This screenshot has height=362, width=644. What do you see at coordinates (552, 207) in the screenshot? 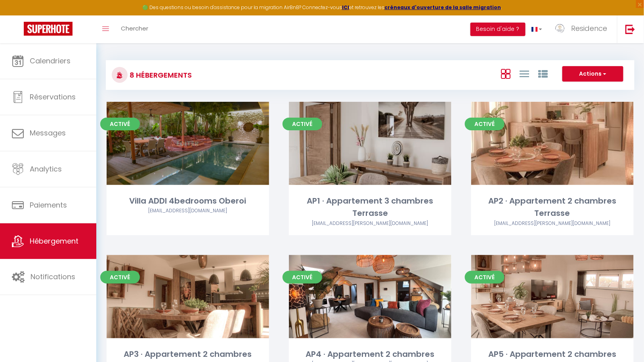
I see `div: AP2 · Appartement 2 chambres Terrasse` at bounding box center [552, 207].